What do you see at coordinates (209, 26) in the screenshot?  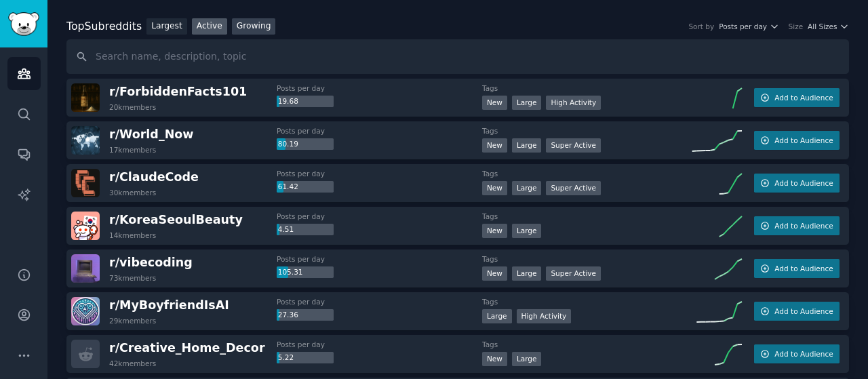 I see `a: Active` at bounding box center [209, 26].